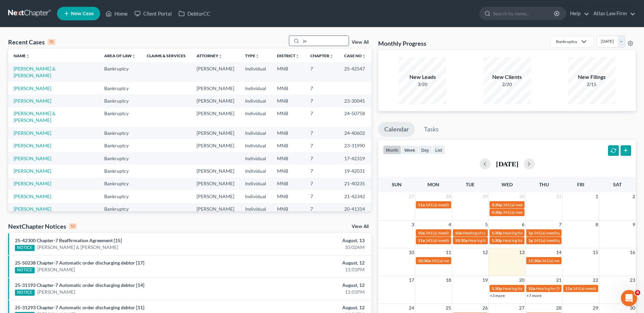 The height and width of the screenshot is (313, 644). Describe the element at coordinates (613, 14) in the screenshot. I see `a: Atlas Law Firm` at that location.